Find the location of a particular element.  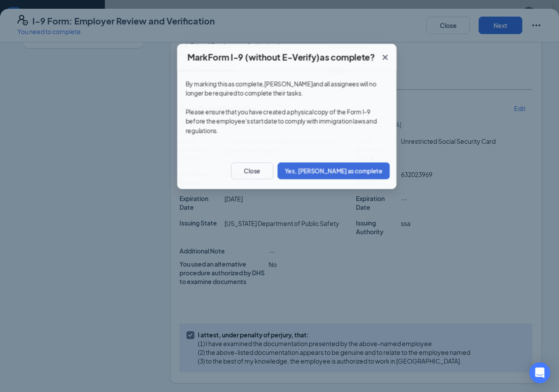

h4: Mark Form I-9 (without E-Verify) as complete? is located at coordinates (273, 58).